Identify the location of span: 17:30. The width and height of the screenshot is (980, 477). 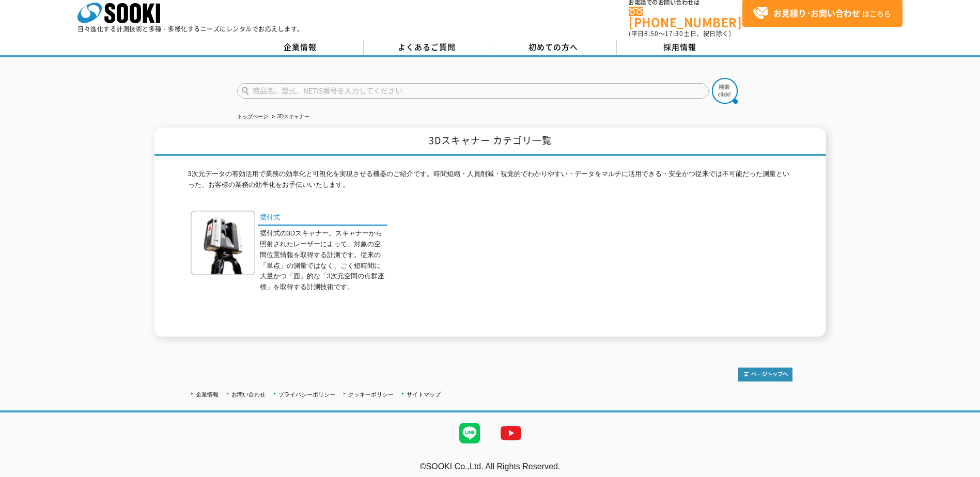
(674, 33).